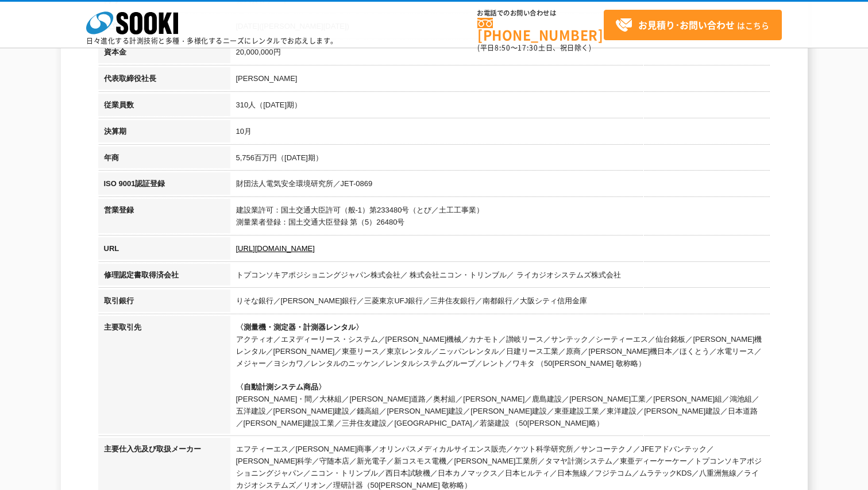 Image resolution: width=868 pixels, height=490 pixels. Describe the element at coordinates (164, 250) in the screenshot. I see `th: URL` at that location.